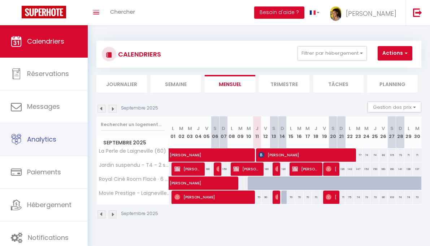 This screenshot has height=246, width=430. What do you see at coordinates (383, 155) in the screenshot?
I see `div: 82` at bounding box center [383, 155].